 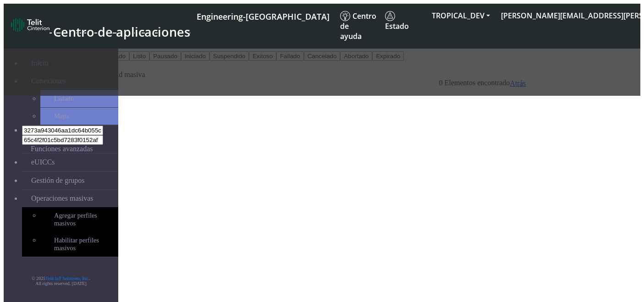 What do you see at coordinates (63, 99) in the screenshot?
I see `span: Listado` at bounding box center [63, 99].